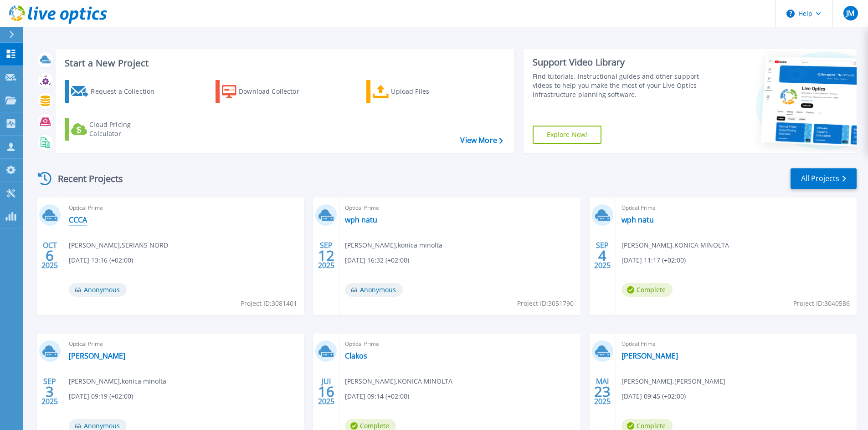 This screenshot has width=868, height=430. Describe the element at coordinates (266, 92) in the screenshot. I see `a: Download Collector` at that location.